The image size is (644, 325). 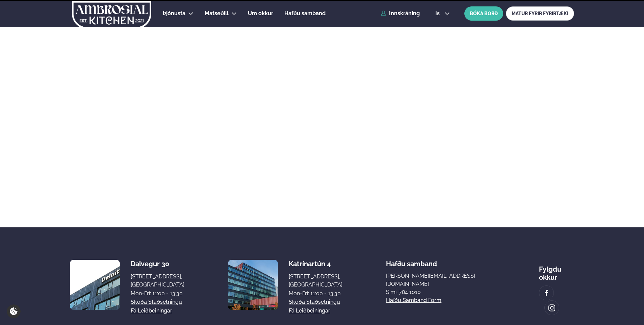 I want to click on a: Hafðu samband form, so click(x=414, y=300).